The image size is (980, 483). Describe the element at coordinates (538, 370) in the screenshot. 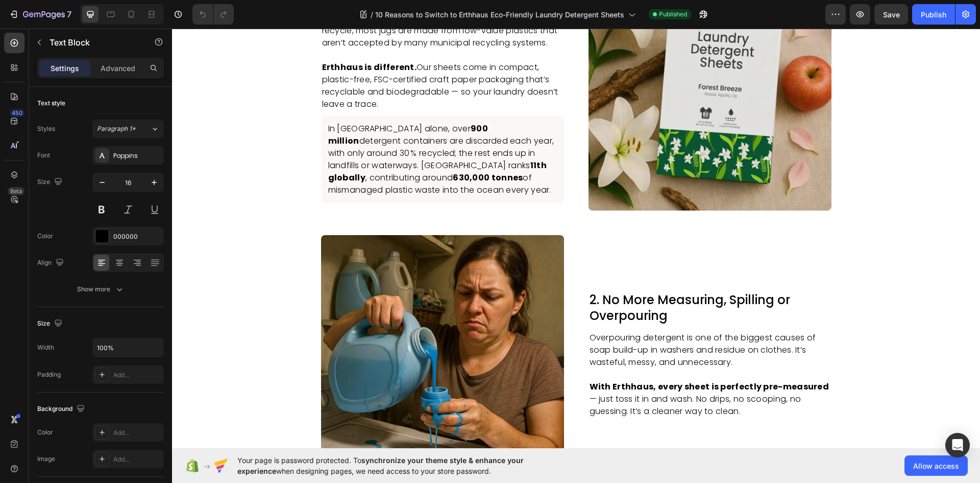

I see `p: — just toss it in and wash. No drips, no scooping, no guessing. It’s a cleaner way to clean.` at that location.